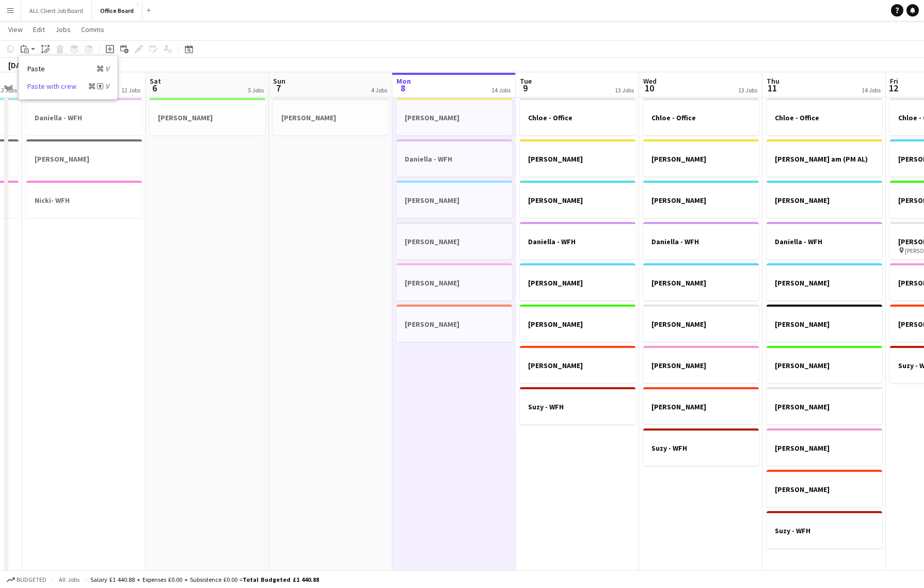 The image size is (924, 588). Describe the element at coordinates (63, 30) in the screenshot. I see `a: Jobs` at that location.